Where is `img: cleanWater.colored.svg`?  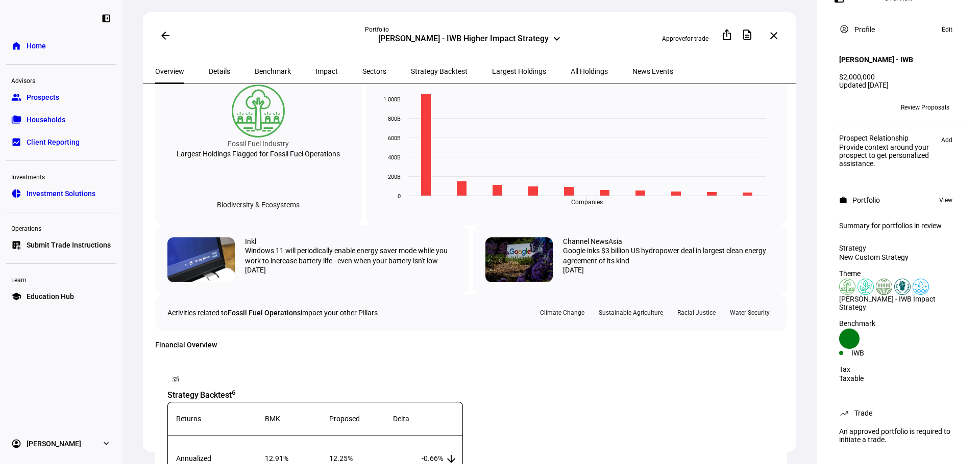
img: cleanWater.colored.svg is located at coordinates (920, 287).